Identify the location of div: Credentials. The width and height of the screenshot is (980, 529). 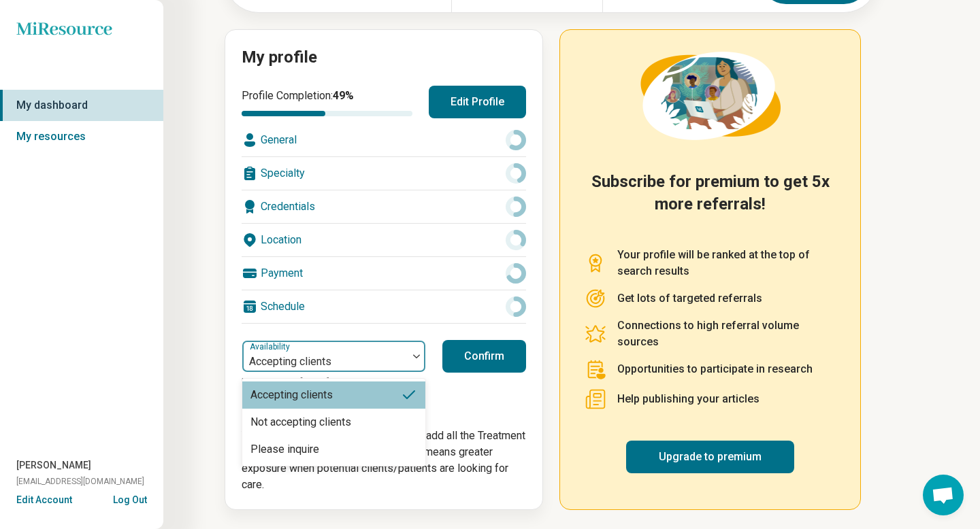
(384, 207).